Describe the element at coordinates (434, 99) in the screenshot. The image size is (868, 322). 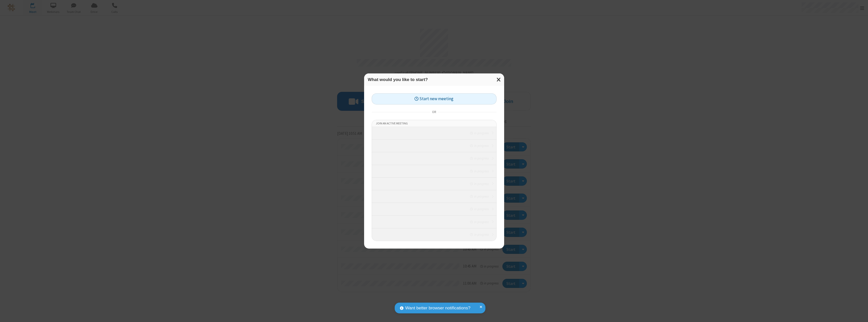
I see `button: Start new meeting` at that location.